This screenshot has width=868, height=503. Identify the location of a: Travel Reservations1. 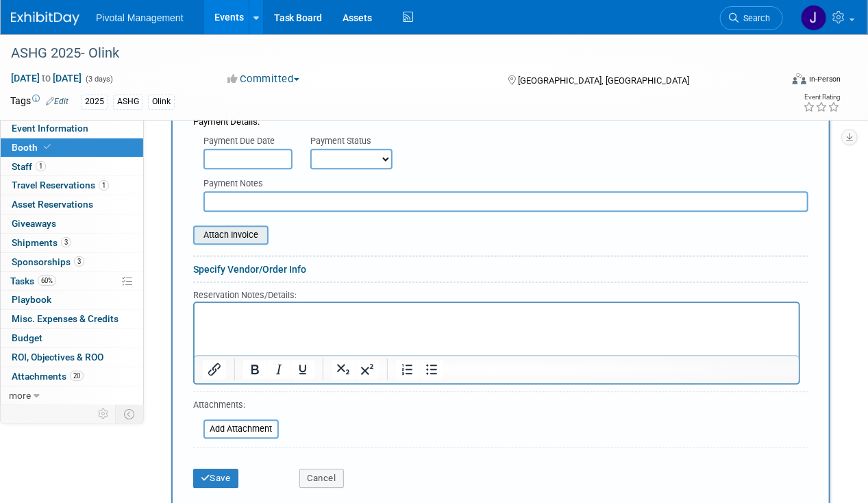
(72, 185).